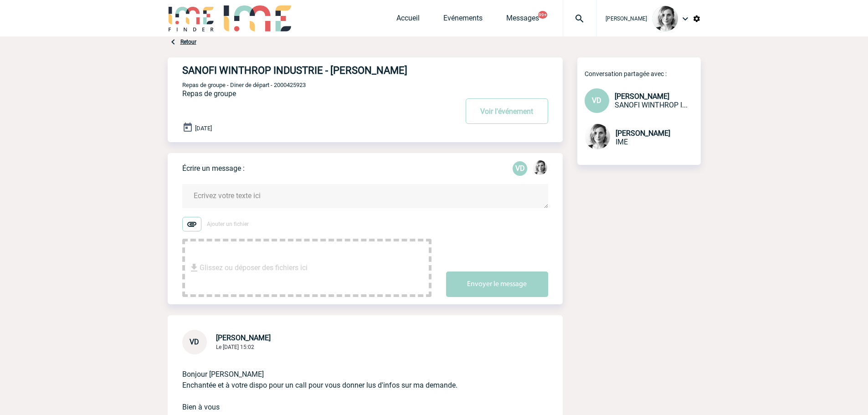 The height and width of the screenshot is (415, 868). Describe the element at coordinates (622, 141) in the screenshot. I see `span: IME` at that location.